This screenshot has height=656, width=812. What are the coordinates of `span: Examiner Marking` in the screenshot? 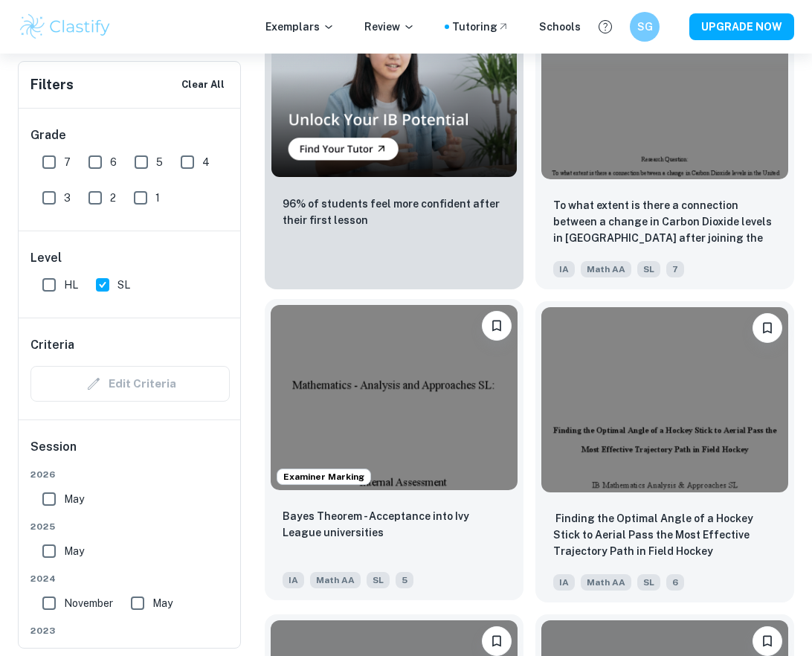 It's located at (324, 477).